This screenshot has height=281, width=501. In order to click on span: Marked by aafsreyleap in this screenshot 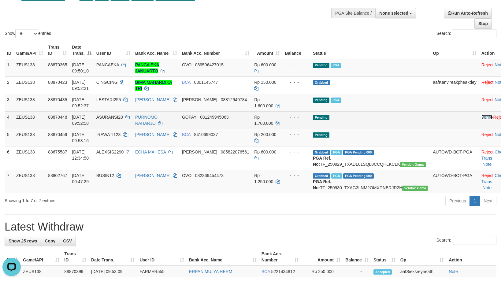, I will do `click(336, 176)`.